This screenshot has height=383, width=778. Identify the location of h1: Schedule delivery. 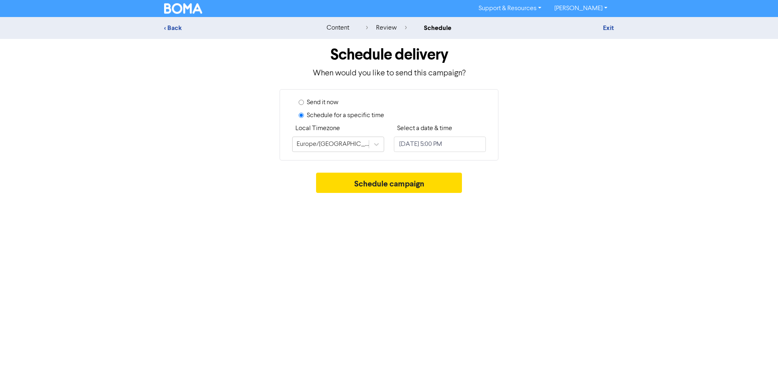
(389, 55).